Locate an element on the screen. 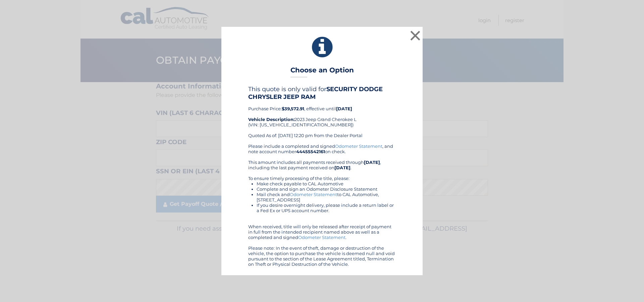  strong: Vehicle Description: is located at coordinates (272, 120).